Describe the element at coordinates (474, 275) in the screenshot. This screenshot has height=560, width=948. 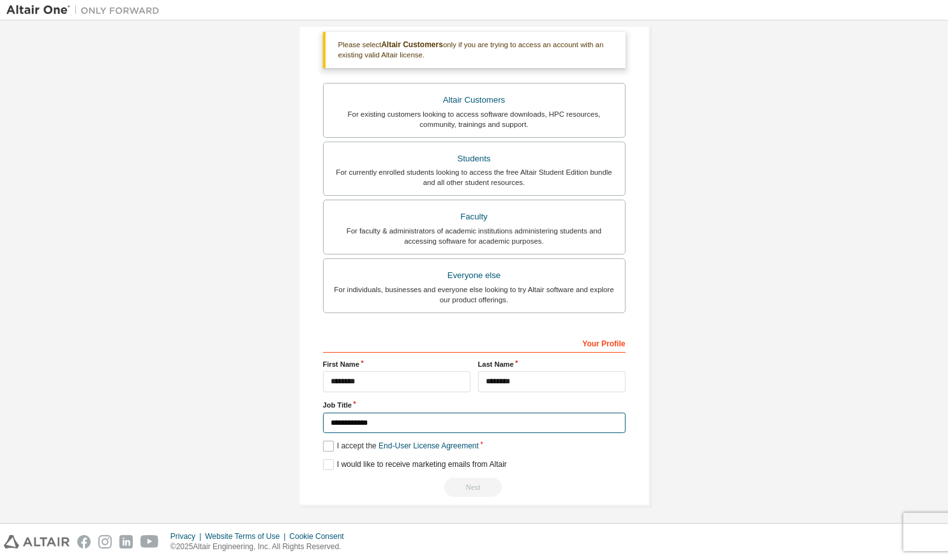
I see `div: Everyone else` at that location.